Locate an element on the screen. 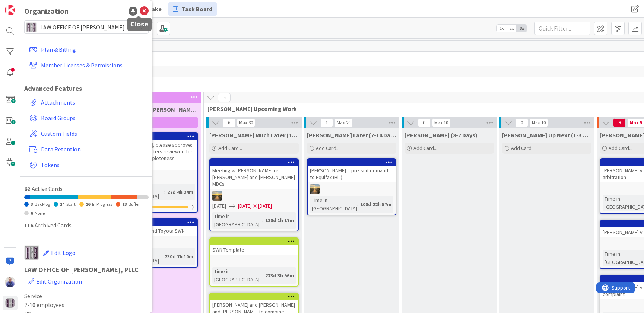 This screenshot has height=313, width=644. span: 16 is located at coordinates (224, 97).